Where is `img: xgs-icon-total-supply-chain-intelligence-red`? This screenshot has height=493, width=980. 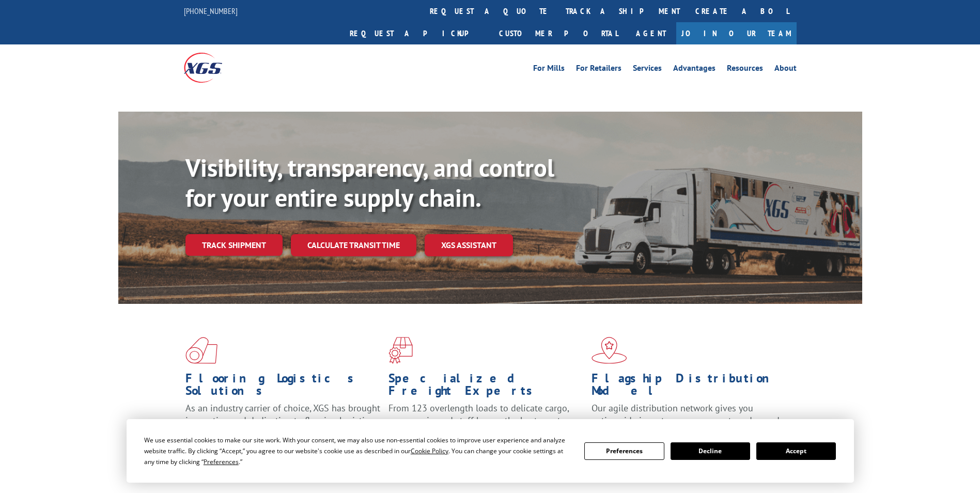
img: xgs-icon-total-supply-chain-intelligence-red is located at coordinates (201, 351).